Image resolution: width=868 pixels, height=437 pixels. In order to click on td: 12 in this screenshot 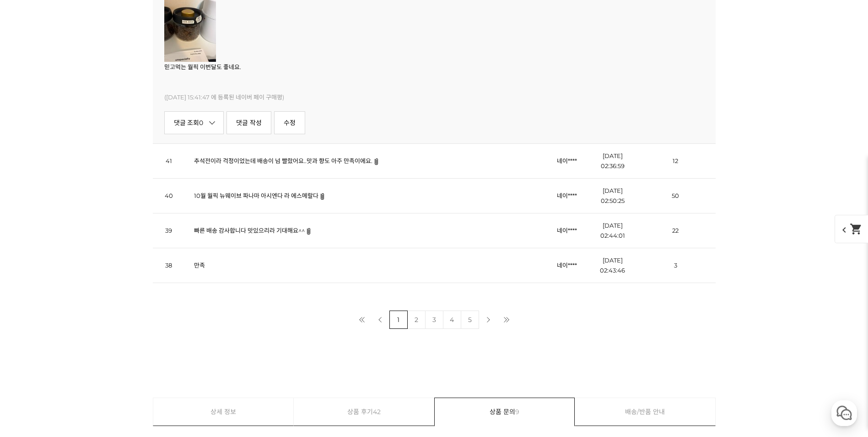, I will do `click(675, 161)`.